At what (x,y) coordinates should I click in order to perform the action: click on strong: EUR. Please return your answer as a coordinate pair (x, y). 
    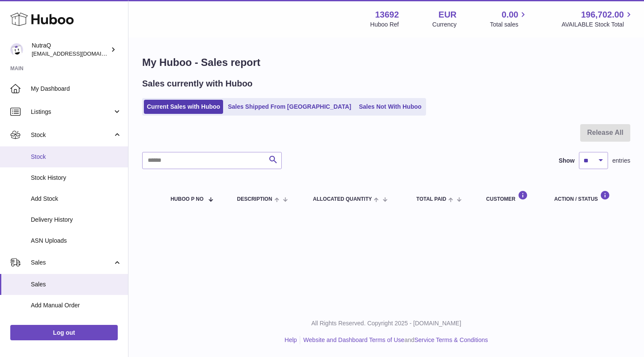
    Looking at the image, I should click on (447, 15).